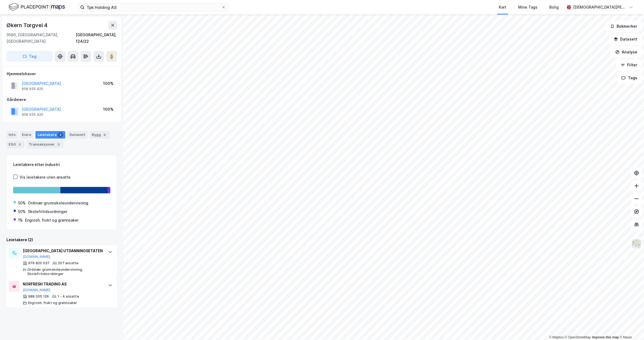 This screenshot has width=644, height=340. Describe the element at coordinates (503, 7) in the screenshot. I see `div: Kart` at that location.